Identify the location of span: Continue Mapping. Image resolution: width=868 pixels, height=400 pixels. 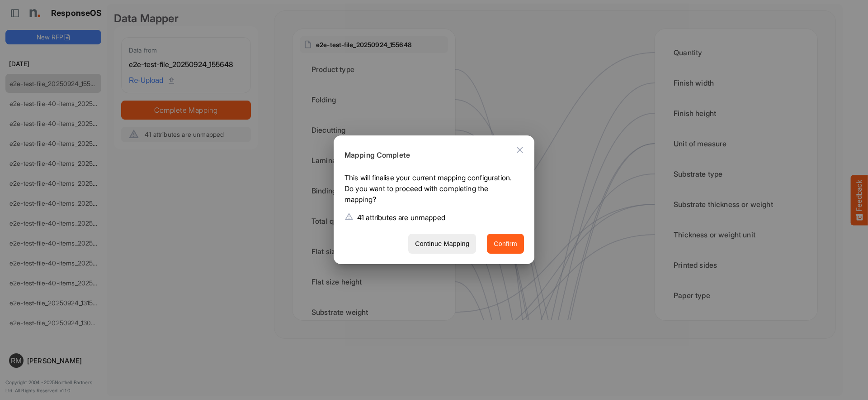
(443, 243).